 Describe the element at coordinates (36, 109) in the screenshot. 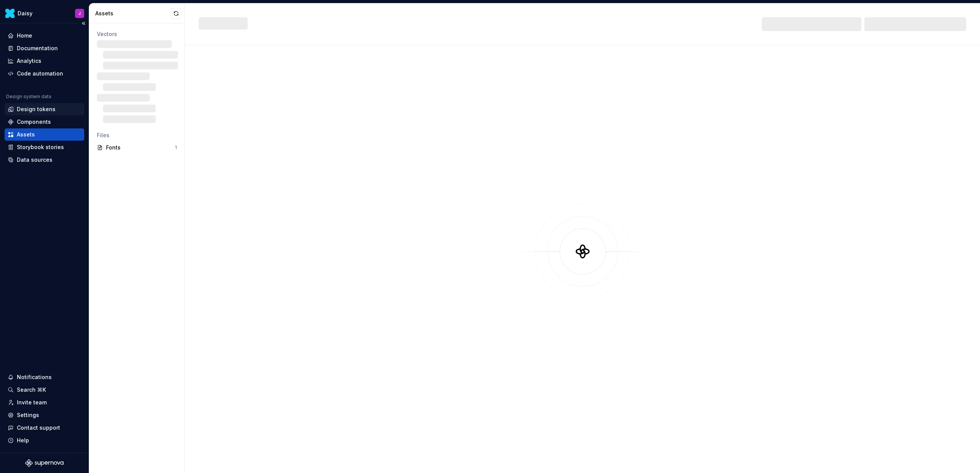

I see `div: Design tokens` at that location.